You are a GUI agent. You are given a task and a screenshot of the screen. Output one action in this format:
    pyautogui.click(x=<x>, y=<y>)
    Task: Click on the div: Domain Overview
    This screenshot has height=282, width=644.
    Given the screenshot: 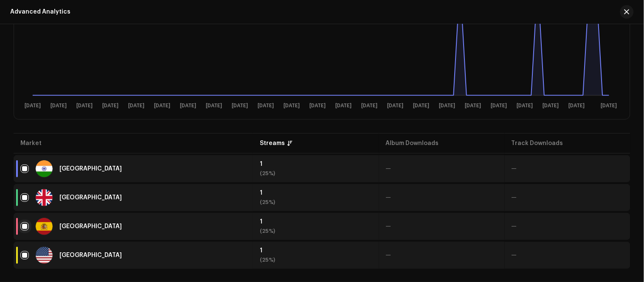 What is the action you would take?
    pyautogui.click(x=54, y=53)
    